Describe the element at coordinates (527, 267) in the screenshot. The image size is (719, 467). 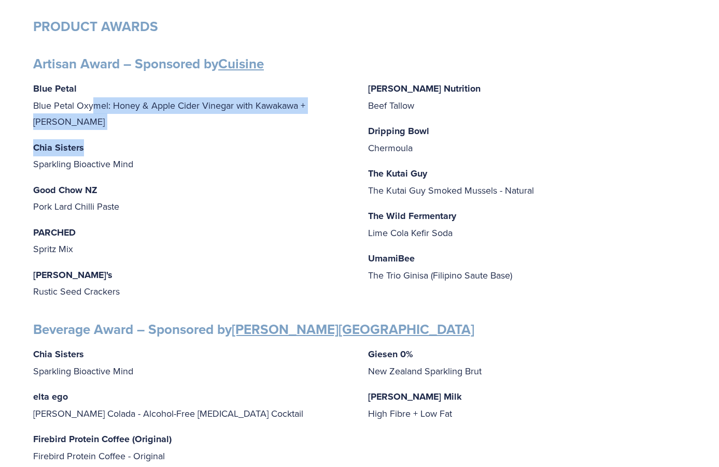
I see `p: The Trio Ginisa (Filipino Saute Base)` at that location.